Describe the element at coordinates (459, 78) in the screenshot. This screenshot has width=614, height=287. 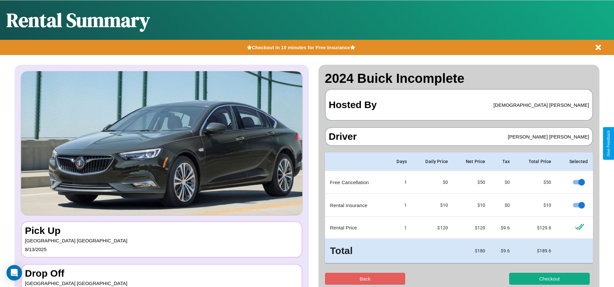
I see `h2: 2024 Buick Incomplete` at that location.